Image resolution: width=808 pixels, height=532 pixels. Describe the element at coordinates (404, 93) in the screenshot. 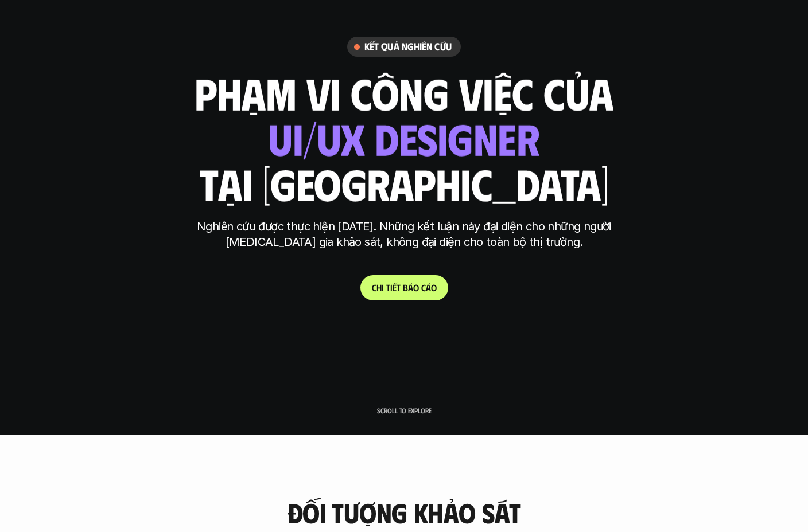

I see `h1: phạm vi công việc của` at that location.